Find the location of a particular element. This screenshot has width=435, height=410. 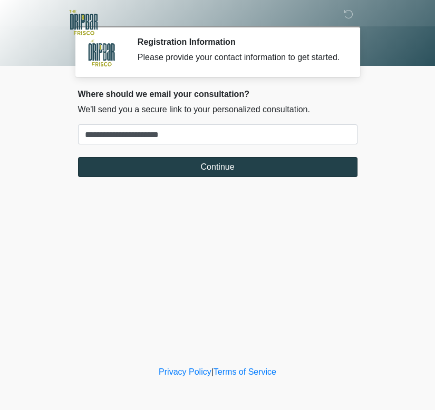

img: Agent Avatar is located at coordinates (102, 53).